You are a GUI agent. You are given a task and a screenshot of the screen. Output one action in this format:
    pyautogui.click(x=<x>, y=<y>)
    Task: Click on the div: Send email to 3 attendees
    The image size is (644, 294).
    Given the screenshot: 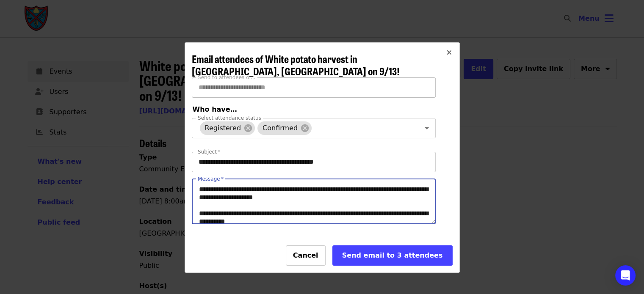 What is the action you would take?
    pyautogui.click(x=393, y=256)
    